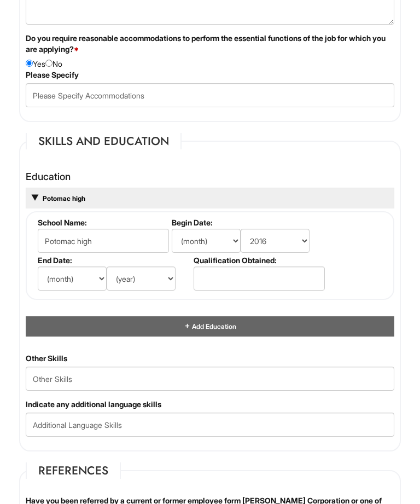  Describe the element at coordinates (210, 95) in the screenshot. I see `input: Please Specify Accommodations` at that location.